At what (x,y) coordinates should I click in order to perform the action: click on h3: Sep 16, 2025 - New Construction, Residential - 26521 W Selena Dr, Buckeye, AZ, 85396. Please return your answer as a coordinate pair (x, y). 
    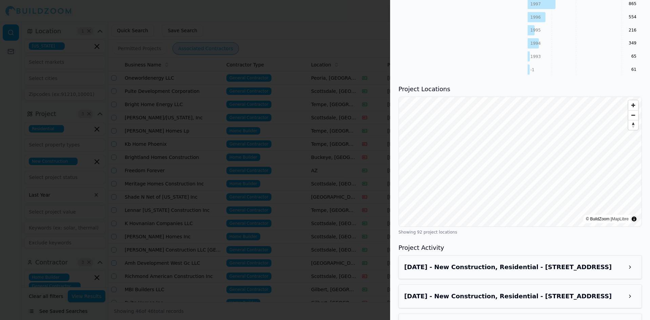
    Looking at the image, I should click on (514, 296).